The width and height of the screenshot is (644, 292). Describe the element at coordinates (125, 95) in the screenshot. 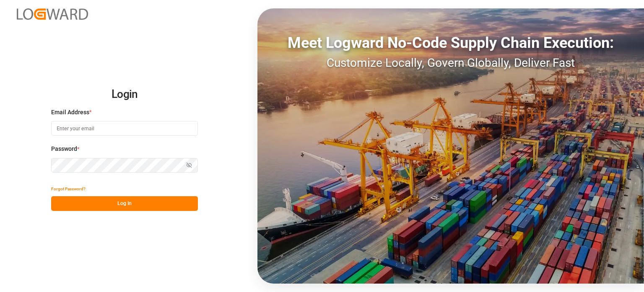

I see `h2: Login` at that location.